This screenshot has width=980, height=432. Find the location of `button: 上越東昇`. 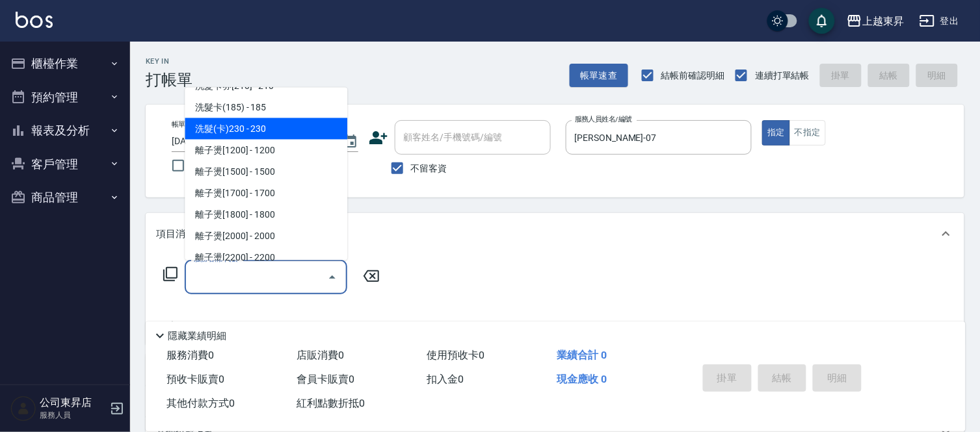

button: 上越東昇 is located at coordinates (875, 20).